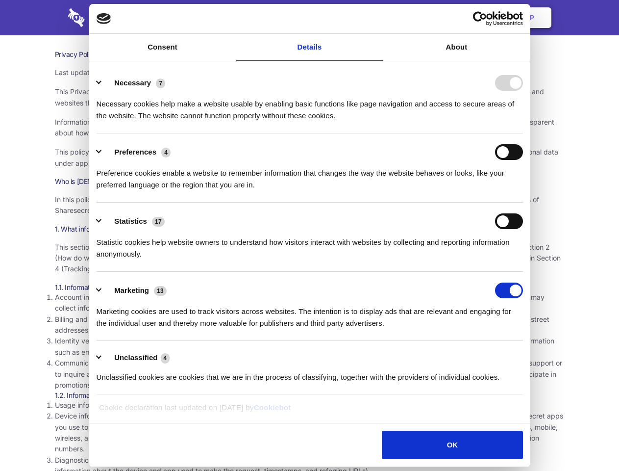 The image size is (619, 471). Describe the element at coordinates (131, 290) in the screenshot. I see `label: Marketing` at that location.